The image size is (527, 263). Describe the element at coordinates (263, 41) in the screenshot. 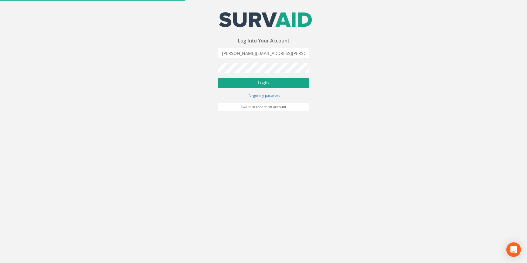

I see `h3: Log Into Your Account` at that location.